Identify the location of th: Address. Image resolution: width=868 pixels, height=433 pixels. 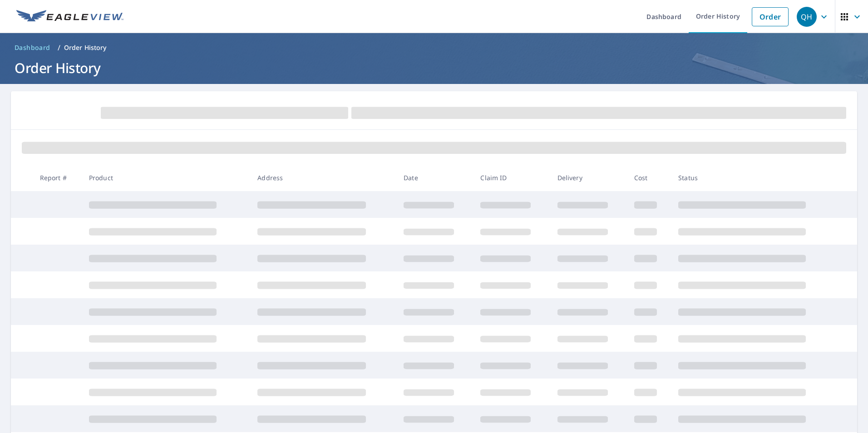
(323, 178).